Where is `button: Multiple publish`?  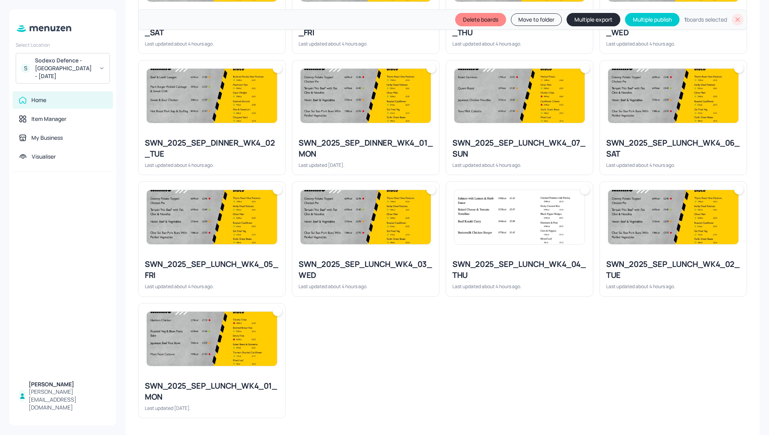 button: Multiple publish is located at coordinates (652, 20).